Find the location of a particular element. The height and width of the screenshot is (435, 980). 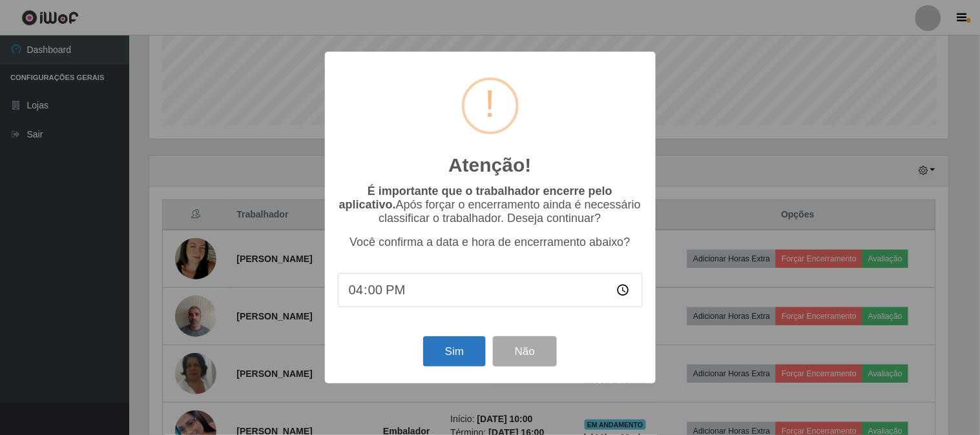

h2: Atenção! is located at coordinates (490, 165).